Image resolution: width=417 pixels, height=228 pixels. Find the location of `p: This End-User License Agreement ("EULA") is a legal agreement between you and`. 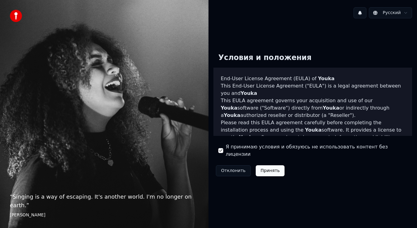

p: This End-User License Agreement ("EULA") is a legal agreement between you and is located at coordinates (312, 90).